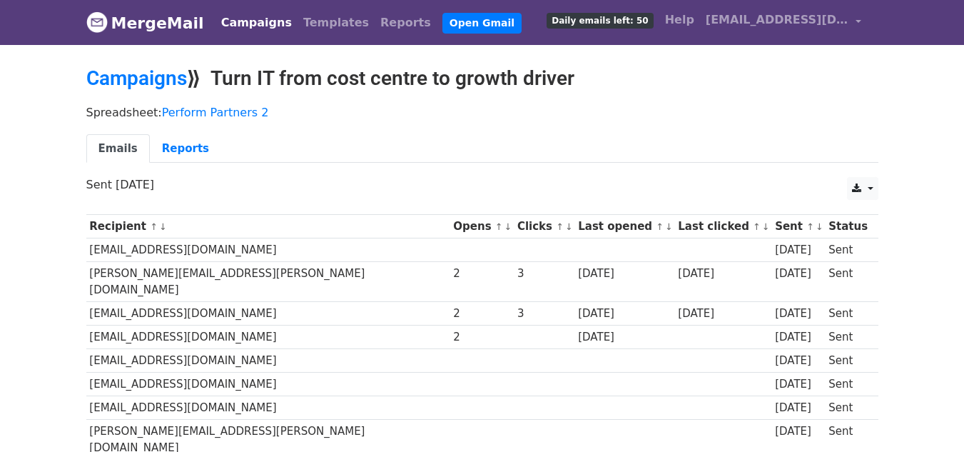  I want to click on a: Daily emails left: 50, so click(599, 20).